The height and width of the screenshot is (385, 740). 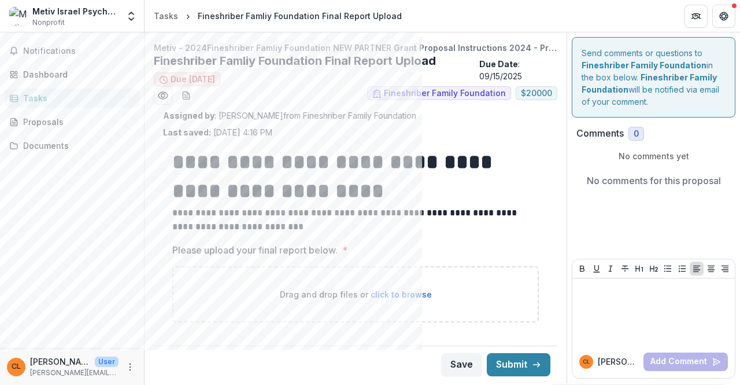 What do you see at coordinates (49, 23) in the screenshot?
I see `span: Nonprofit` at bounding box center [49, 23].